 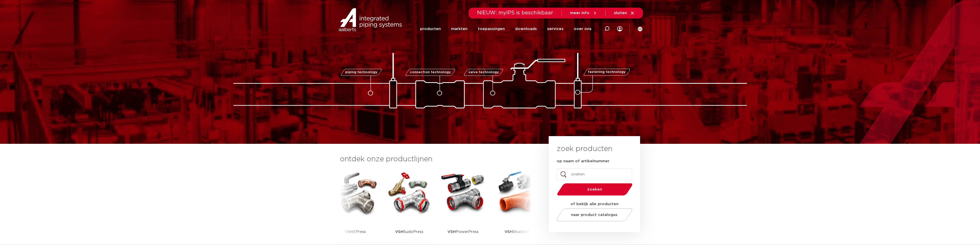 What do you see at coordinates (594, 214) in the screenshot?
I see `span: naar product catalogus` at bounding box center [594, 214].